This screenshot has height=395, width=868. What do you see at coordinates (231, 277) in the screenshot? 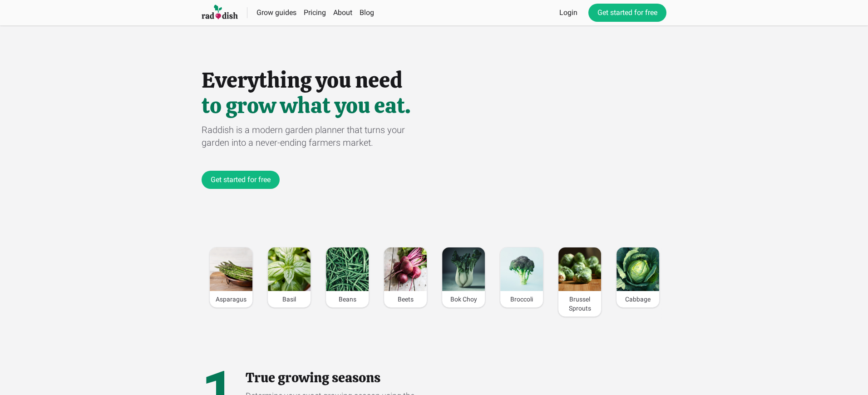
I see `a: Image of AsparagusAsparagus` at bounding box center [231, 277].